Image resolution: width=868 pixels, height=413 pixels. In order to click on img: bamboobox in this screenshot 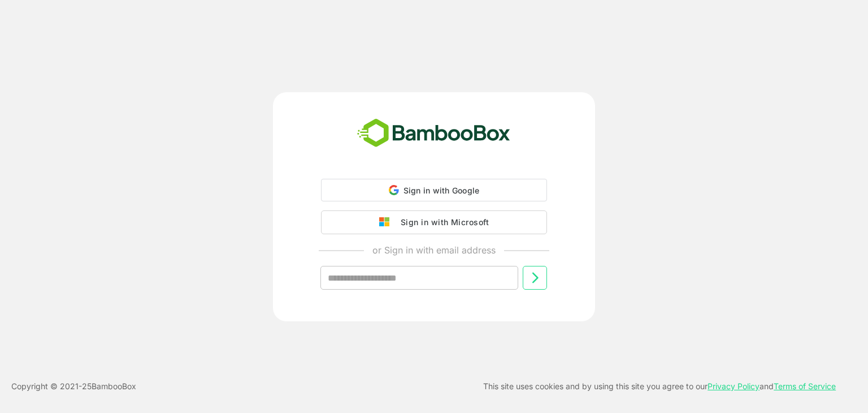, I will do `click(434, 133)`.